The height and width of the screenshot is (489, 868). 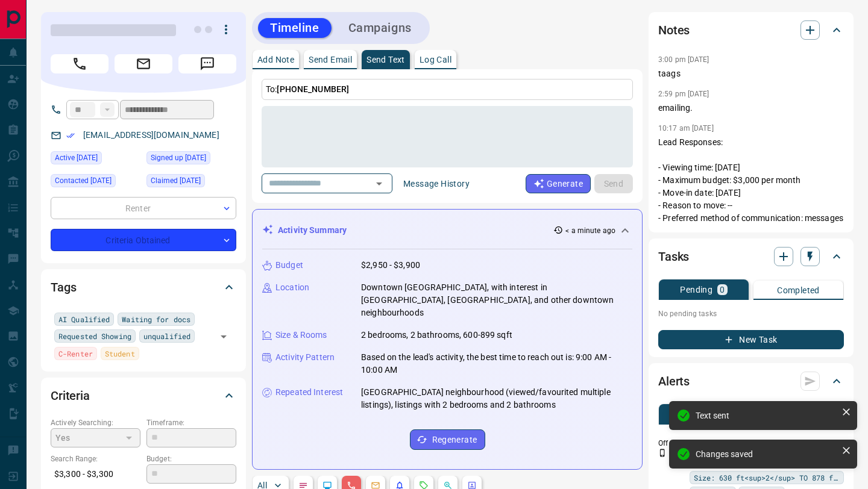 I want to click on p: Activity Pattern, so click(x=305, y=357).